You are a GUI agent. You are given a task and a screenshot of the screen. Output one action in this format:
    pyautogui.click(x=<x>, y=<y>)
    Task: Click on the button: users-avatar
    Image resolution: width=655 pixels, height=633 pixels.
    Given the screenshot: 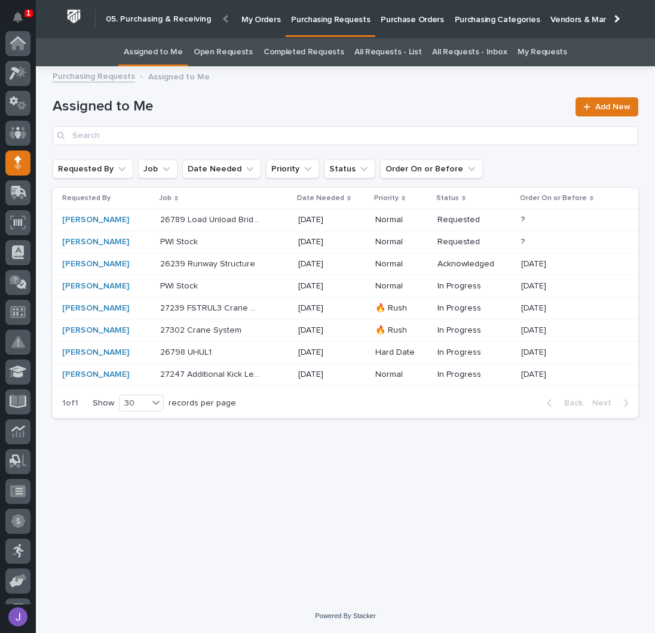 What is the action you would take?
    pyautogui.click(x=18, y=617)
    